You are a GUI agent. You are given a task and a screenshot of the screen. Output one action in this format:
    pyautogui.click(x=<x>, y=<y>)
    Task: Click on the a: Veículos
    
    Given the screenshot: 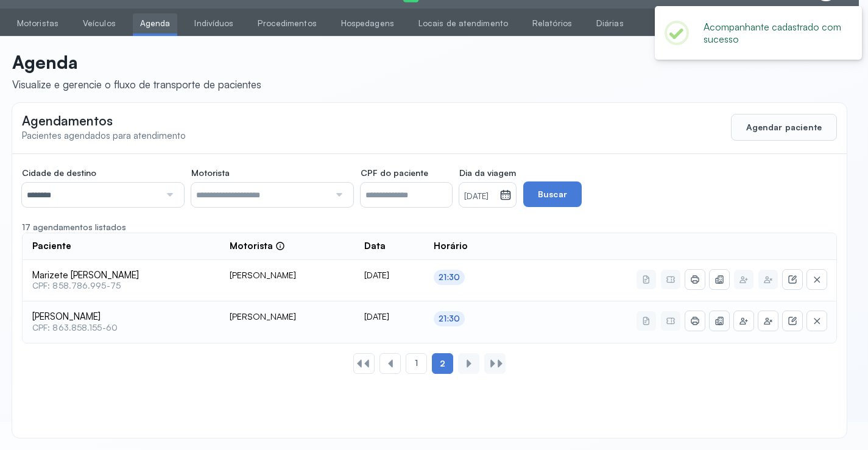 What is the action you would take?
    pyautogui.click(x=100, y=23)
    